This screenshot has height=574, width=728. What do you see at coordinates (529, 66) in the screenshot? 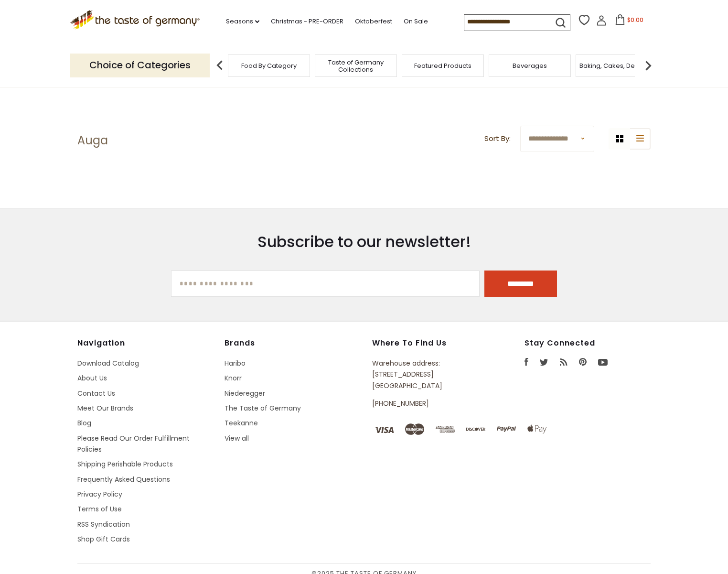
I see `span: Beverages` at bounding box center [529, 66].